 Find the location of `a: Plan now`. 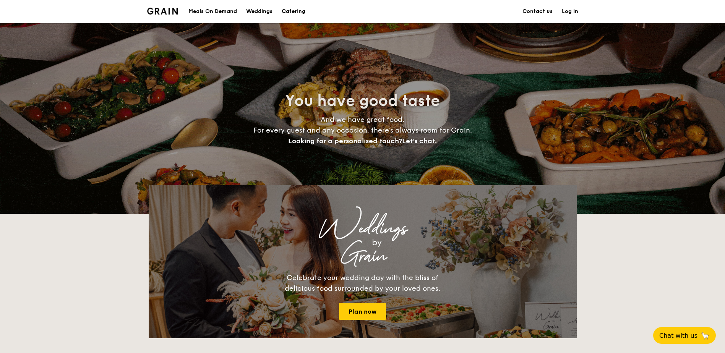

a: Plan now is located at coordinates (362, 311).